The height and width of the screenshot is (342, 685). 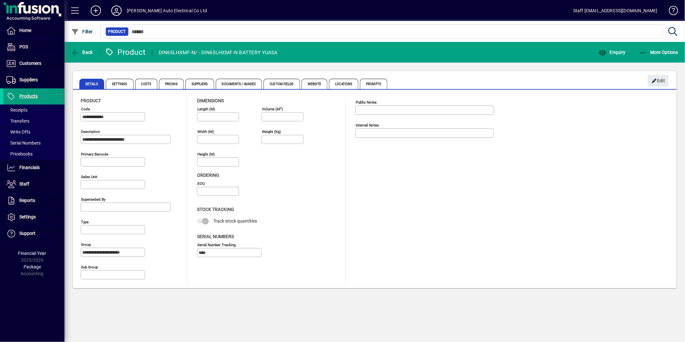 What do you see at coordinates (82, 52) in the screenshot?
I see `span: Back` at bounding box center [82, 52].